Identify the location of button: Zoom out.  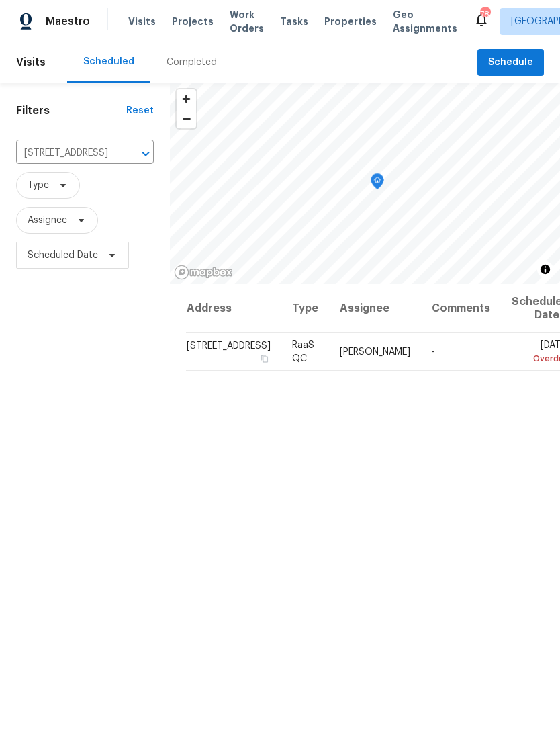
(186, 118).